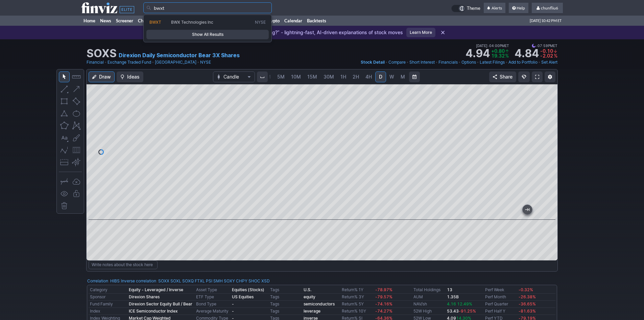  I want to click on a: 15M, so click(312, 77).